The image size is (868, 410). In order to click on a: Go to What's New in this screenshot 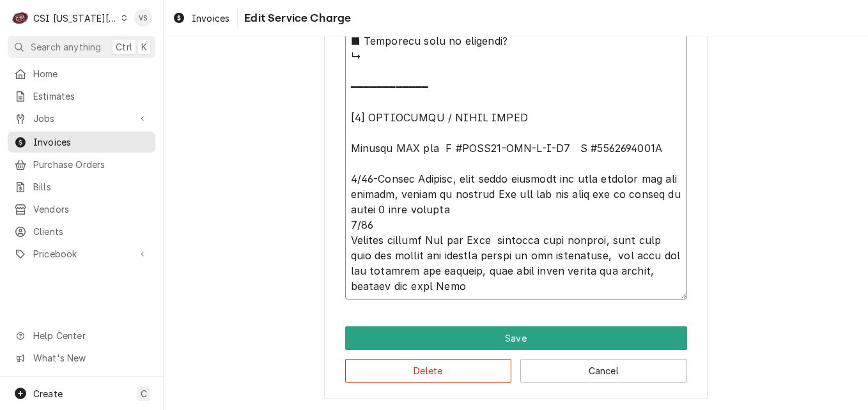, I will do `click(81, 358)`.